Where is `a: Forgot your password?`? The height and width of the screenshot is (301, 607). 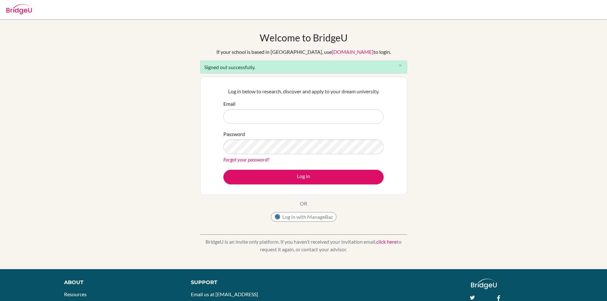
a: Forgot your password? is located at coordinates (246, 159).